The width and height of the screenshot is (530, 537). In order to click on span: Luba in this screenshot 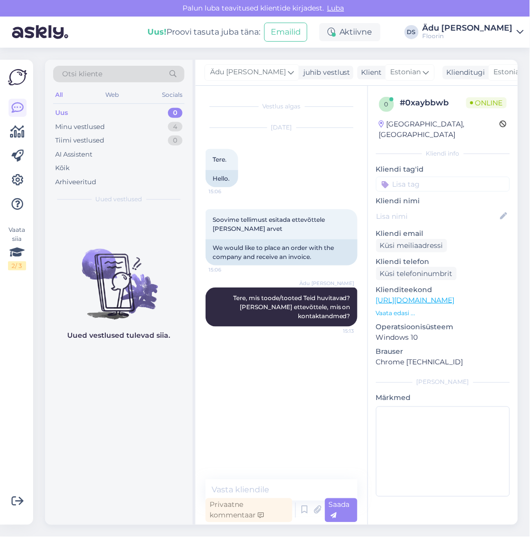, I will do `click(336, 8)`.